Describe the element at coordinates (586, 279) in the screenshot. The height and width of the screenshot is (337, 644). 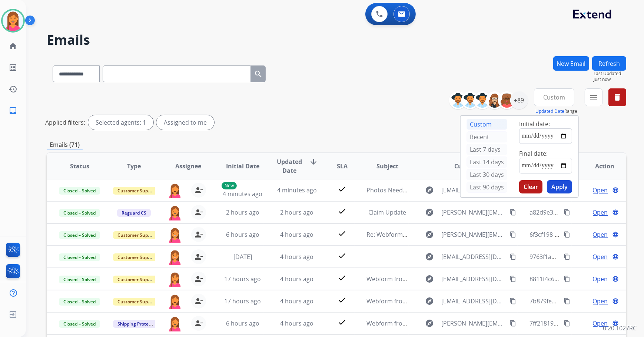
I see `span: 8811f4c6-9106-4ad9-9bb6-56942a3a1b4b` at that location.